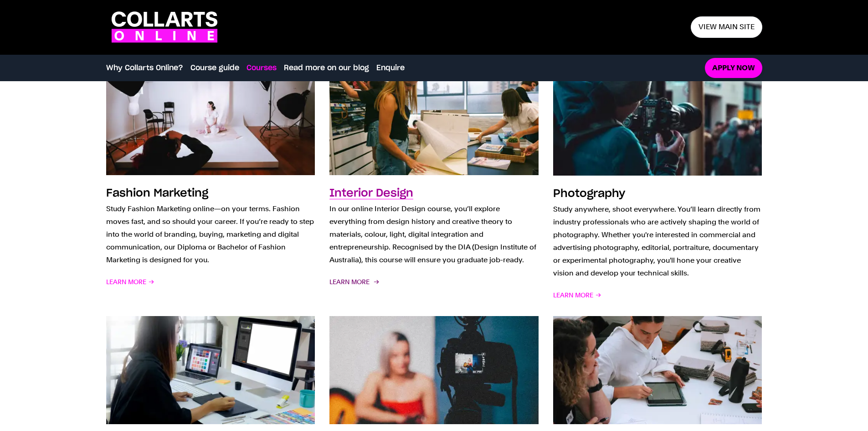 The height and width of the screenshot is (431, 868). Describe the element at coordinates (210, 235) in the screenshot. I see `p: Study Fashion Marketing online—on your terms. Fashion moves fast, and so should your career. If y...` at that location.